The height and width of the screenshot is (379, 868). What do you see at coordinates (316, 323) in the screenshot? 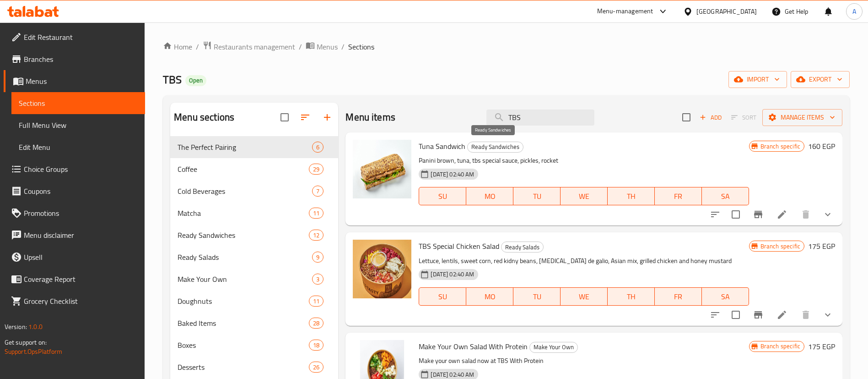
I see `span: 28` at bounding box center [316, 323].